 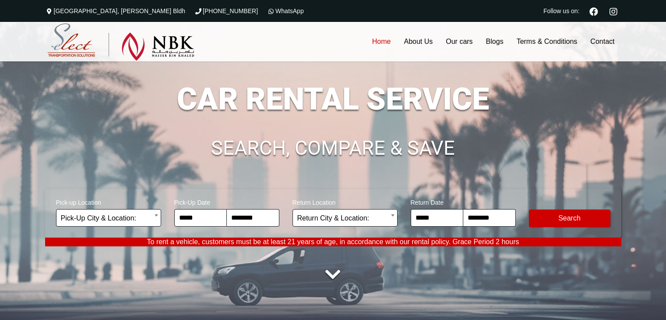 What do you see at coordinates (594, 11) in the screenshot?
I see `a: Facebook` at bounding box center [594, 11].